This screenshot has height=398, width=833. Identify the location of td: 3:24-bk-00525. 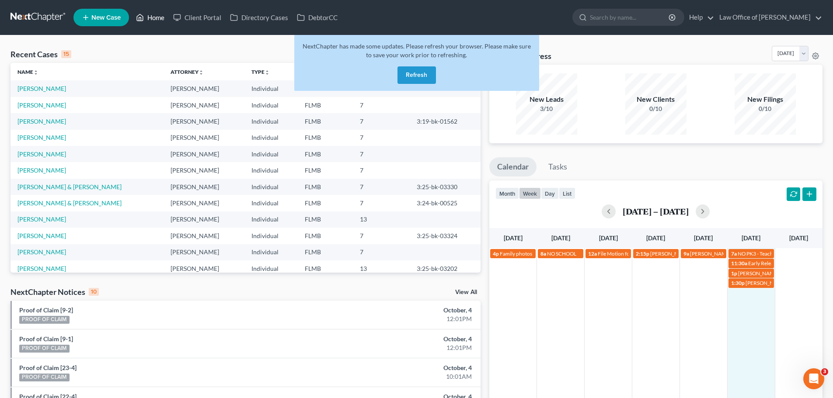
(445, 203).